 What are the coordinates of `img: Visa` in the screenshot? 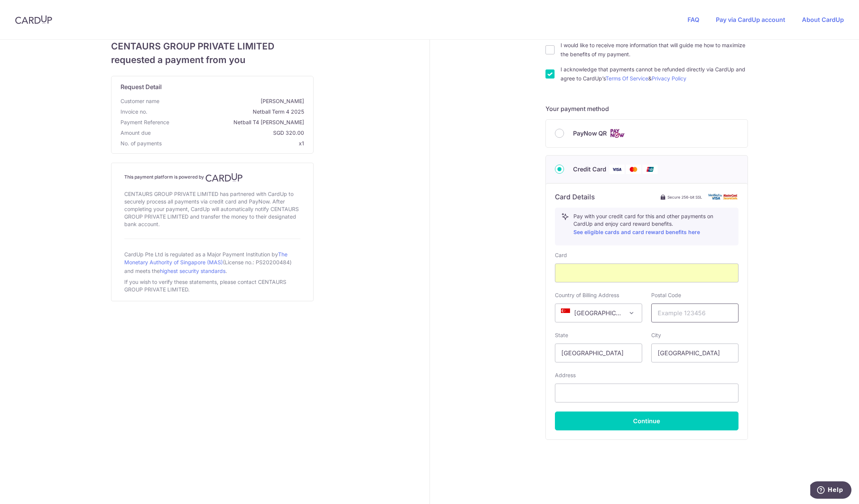 It's located at (617, 169).